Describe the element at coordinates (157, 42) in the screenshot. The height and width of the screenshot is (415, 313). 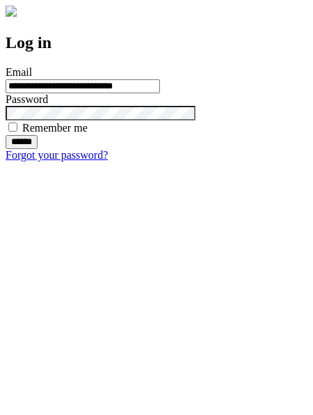
I see `h2: Log in` at that location.